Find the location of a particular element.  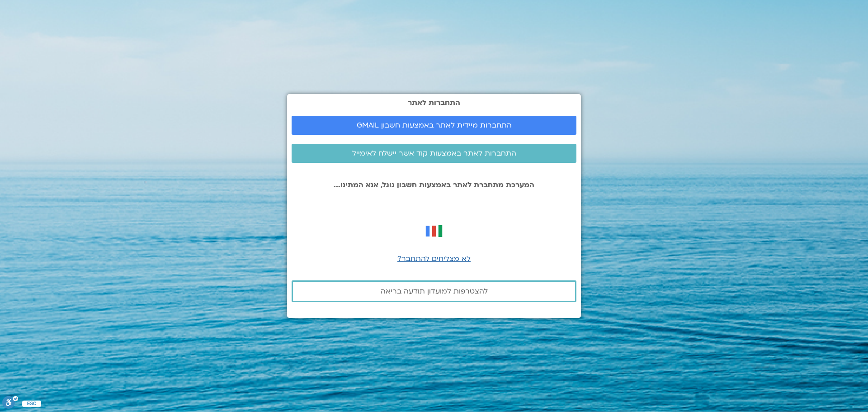

h2: התחברות לאתר is located at coordinates (434, 102).